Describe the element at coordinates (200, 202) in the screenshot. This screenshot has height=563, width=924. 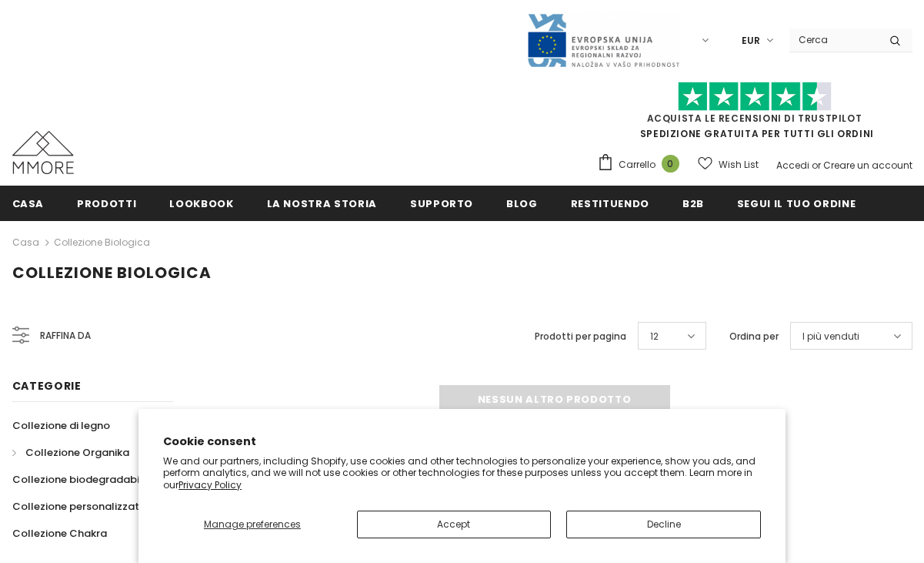
I see `a: Lookbook` at that location.